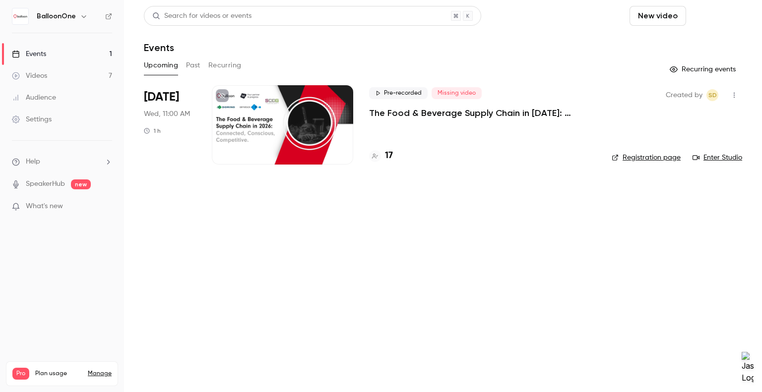 The image size is (762, 392). What do you see at coordinates (456, 93) in the screenshot?
I see `span: Missing video` at bounding box center [456, 93].